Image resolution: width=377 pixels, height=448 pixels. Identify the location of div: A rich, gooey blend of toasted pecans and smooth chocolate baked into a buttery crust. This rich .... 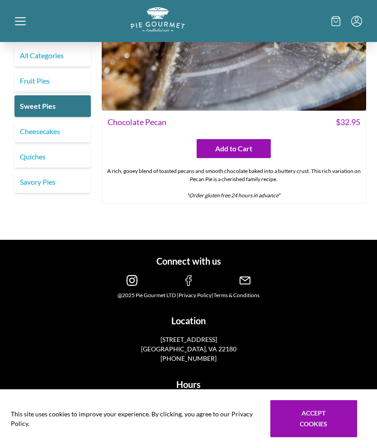
(234, 183).